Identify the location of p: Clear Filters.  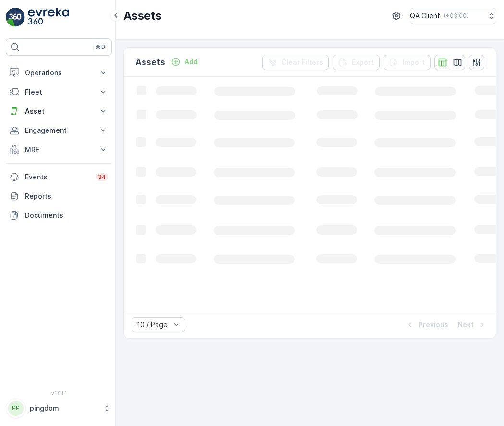
(302, 62).